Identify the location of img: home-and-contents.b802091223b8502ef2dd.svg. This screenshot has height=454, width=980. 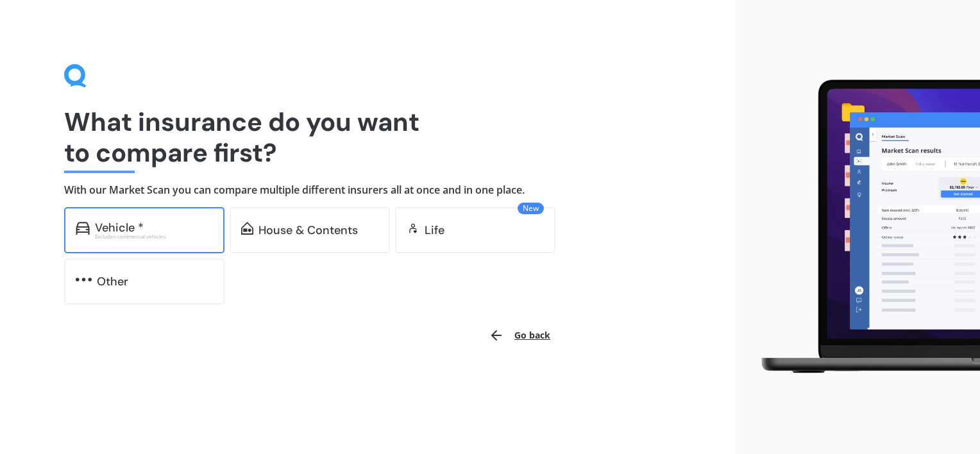
(247, 228).